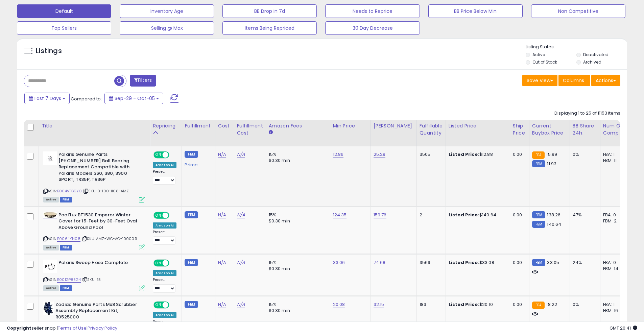 The height and width of the screenshot is (335, 644). Describe the element at coordinates (167, 11) in the screenshot. I see `button: Inventory Age` at that location.